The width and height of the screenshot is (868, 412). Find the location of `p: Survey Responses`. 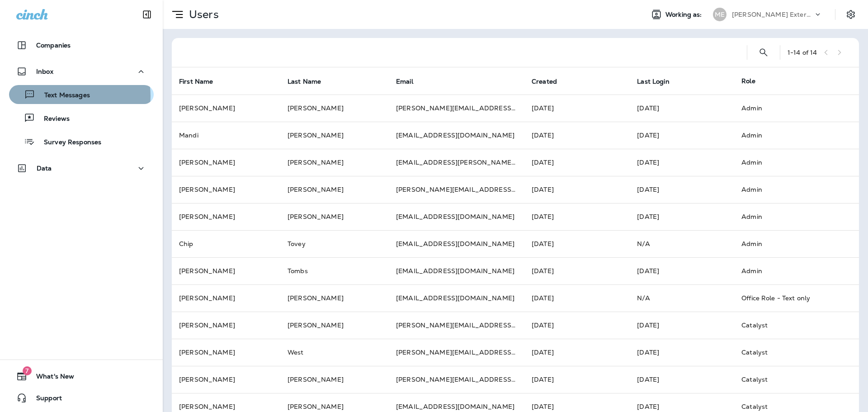

p: Survey Responses is located at coordinates (68, 142).